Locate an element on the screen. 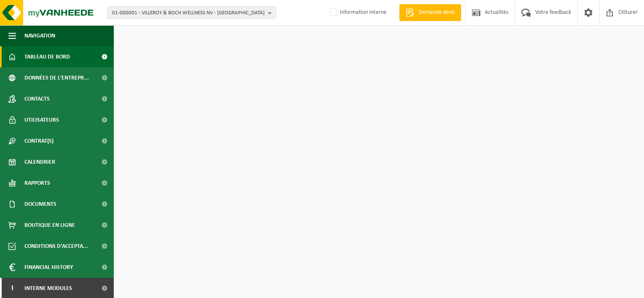 This screenshot has width=644, height=298. span: Documents is located at coordinates (40, 204).